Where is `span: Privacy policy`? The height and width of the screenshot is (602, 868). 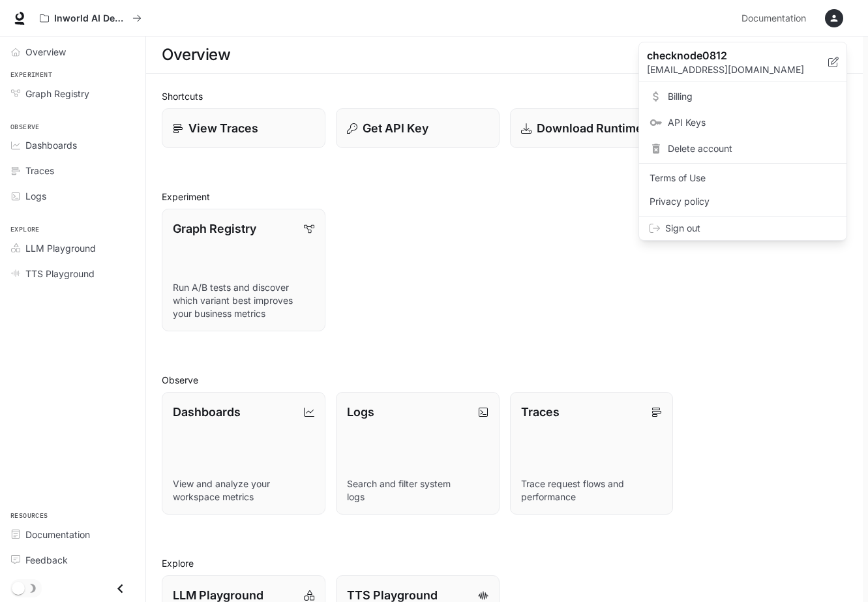
span: Privacy policy is located at coordinates (743, 202).